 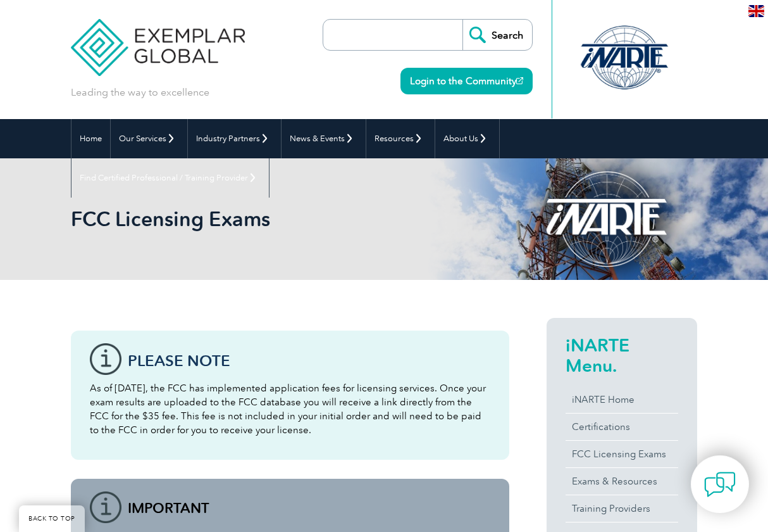 What do you see at coordinates (52, 518) in the screenshot?
I see `a: BACK TO TOP` at bounding box center [52, 518].